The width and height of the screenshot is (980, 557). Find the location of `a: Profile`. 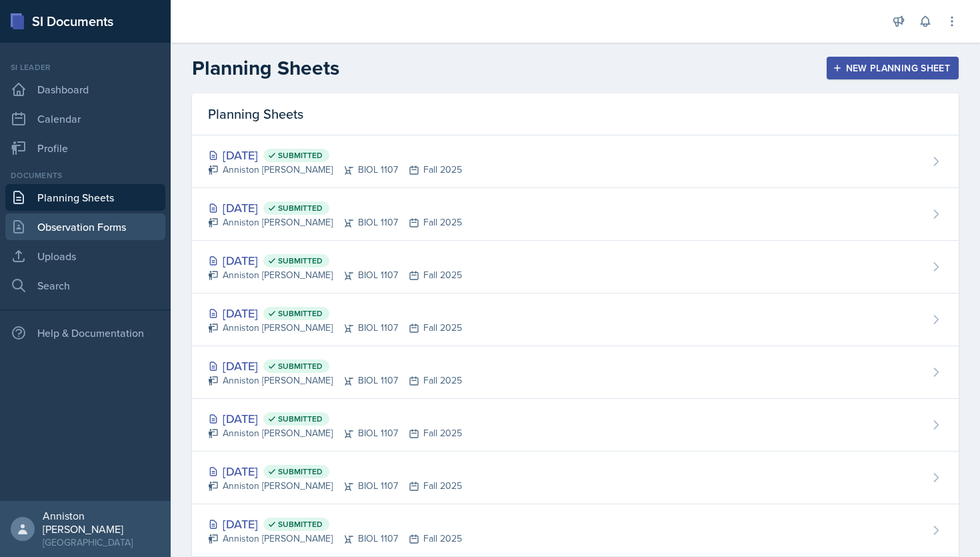

a: Profile is located at coordinates (85, 148).